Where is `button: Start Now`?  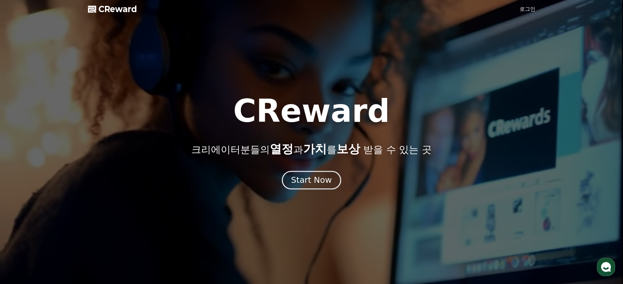
button: Start Now is located at coordinates (311, 180).